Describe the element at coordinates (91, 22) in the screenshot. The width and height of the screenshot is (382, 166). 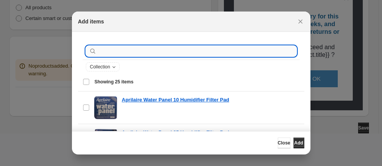
I see `h2: Add items` at that location.